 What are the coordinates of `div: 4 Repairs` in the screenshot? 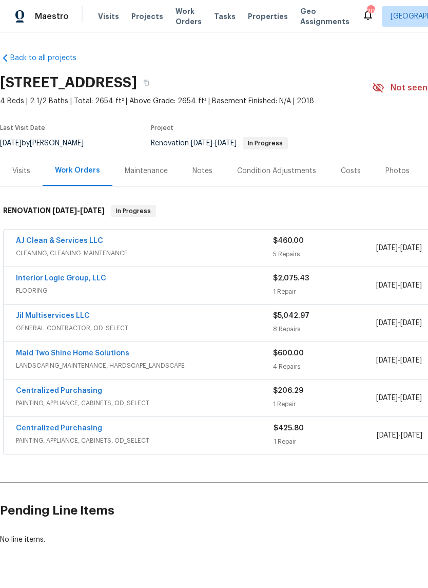 It's located at (325, 367).